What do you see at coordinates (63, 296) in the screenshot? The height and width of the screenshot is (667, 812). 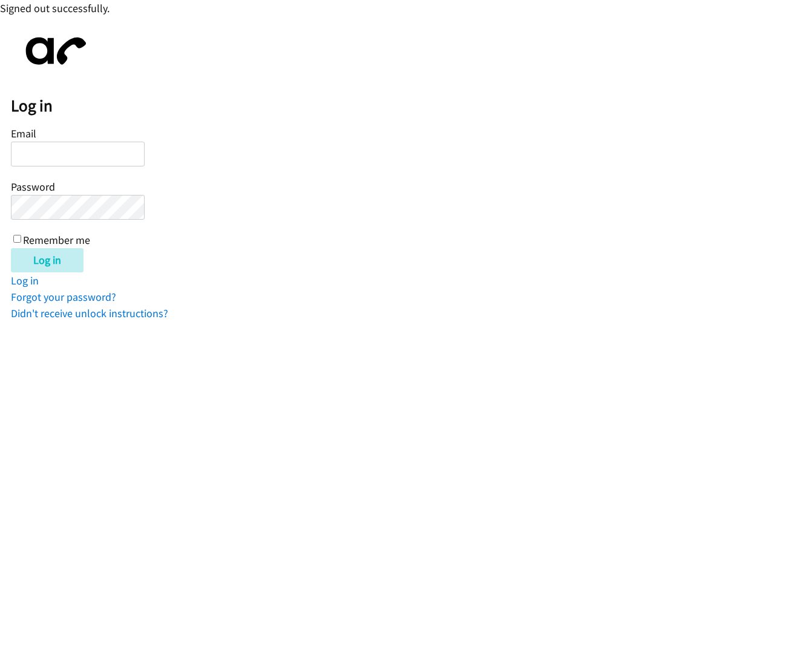 I see `a: Forgot your password?` at bounding box center [63, 296].